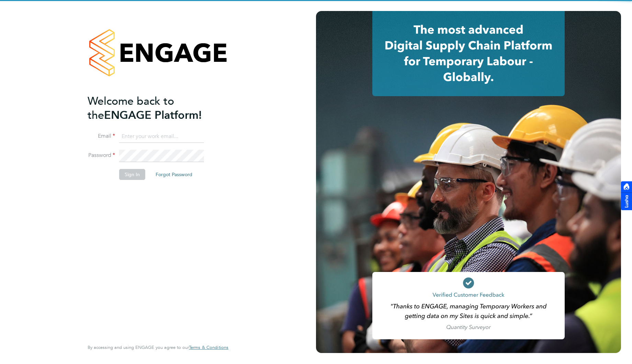 The image size is (632, 364). What do you see at coordinates (208, 347) in the screenshot?
I see `span: Terms & Conditions` at bounding box center [208, 347].